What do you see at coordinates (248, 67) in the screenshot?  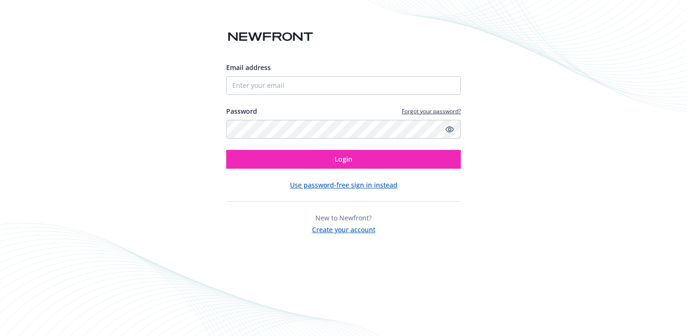 I see `span: Email address` at bounding box center [248, 67].